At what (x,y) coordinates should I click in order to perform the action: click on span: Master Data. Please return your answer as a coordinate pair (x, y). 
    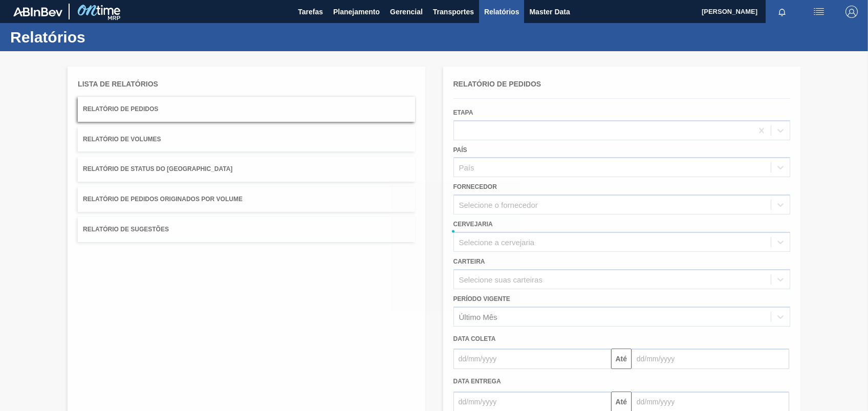
    Looking at the image, I should click on (550, 12).